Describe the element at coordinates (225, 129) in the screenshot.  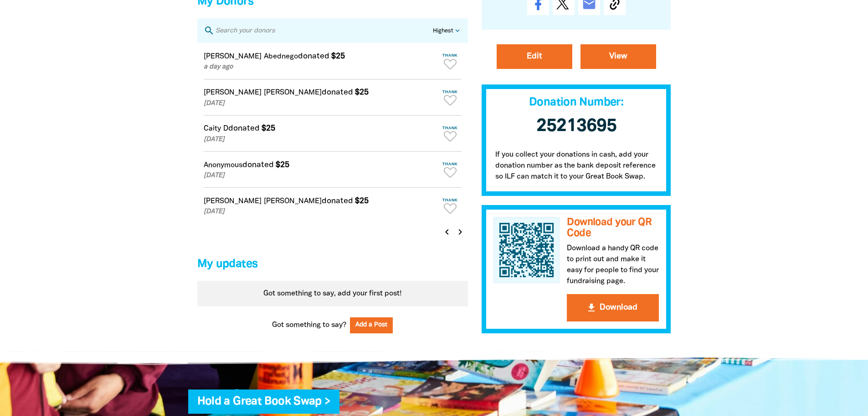
I see `em: D` at that location.